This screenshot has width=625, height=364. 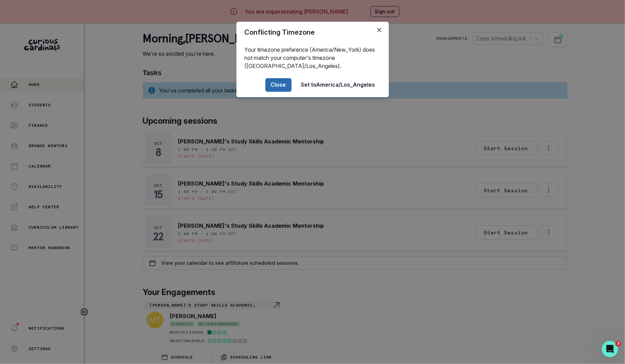 What do you see at coordinates (312, 58) in the screenshot?
I see `div: Your timezone preference (America/New_York) does not match your computer's timezone ([GEOGRAPHIC_...` at bounding box center [312, 58].